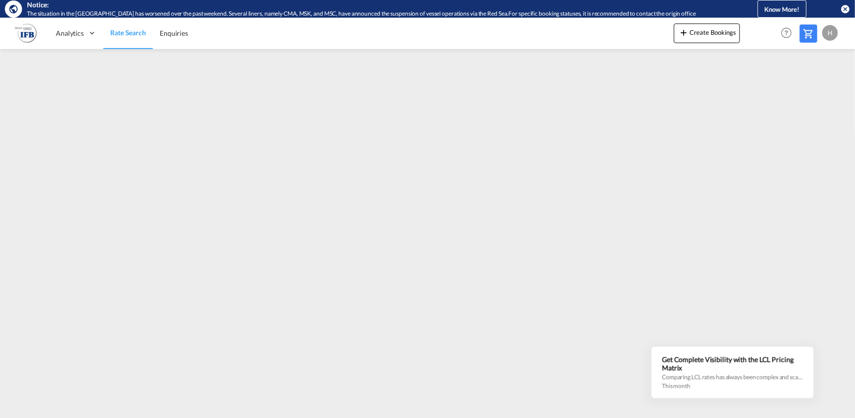  I want to click on span: Rate Search, so click(128, 32).